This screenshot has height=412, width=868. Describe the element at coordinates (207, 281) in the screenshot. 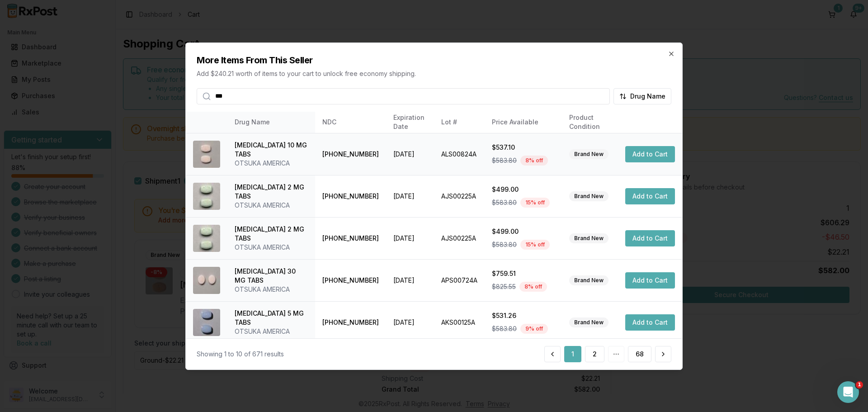

I see `img: Abilify 30 MG TABS` at that location.